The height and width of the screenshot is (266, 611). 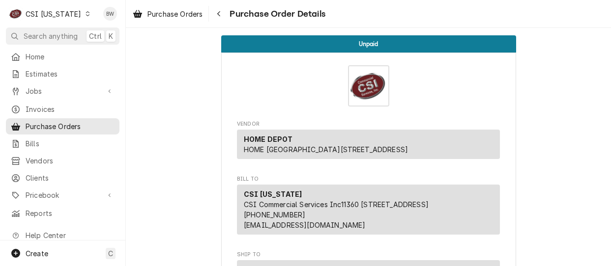 What do you see at coordinates (110, 14) in the screenshot?
I see `div: BW` at bounding box center [110, 14].